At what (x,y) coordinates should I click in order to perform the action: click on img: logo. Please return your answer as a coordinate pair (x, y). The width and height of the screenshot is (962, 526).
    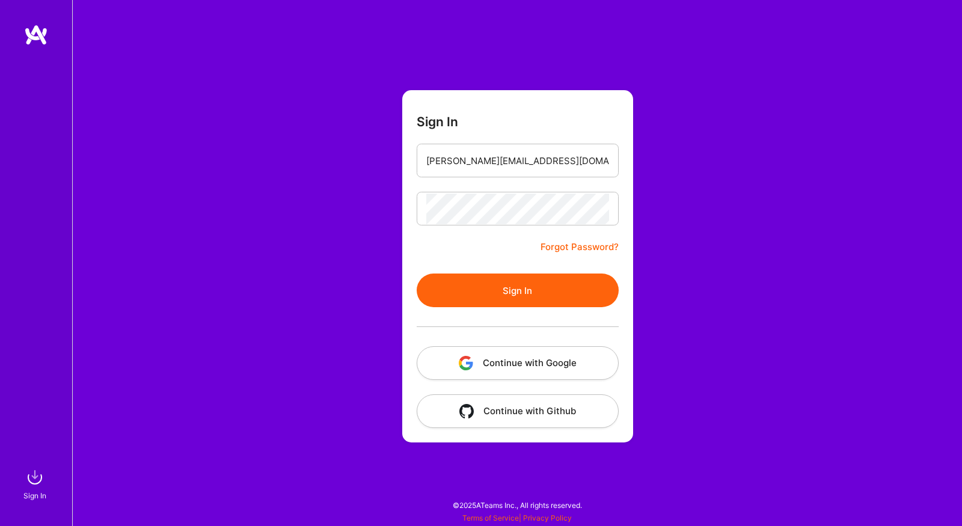
    Looking at the image, I should click on (36, 35).